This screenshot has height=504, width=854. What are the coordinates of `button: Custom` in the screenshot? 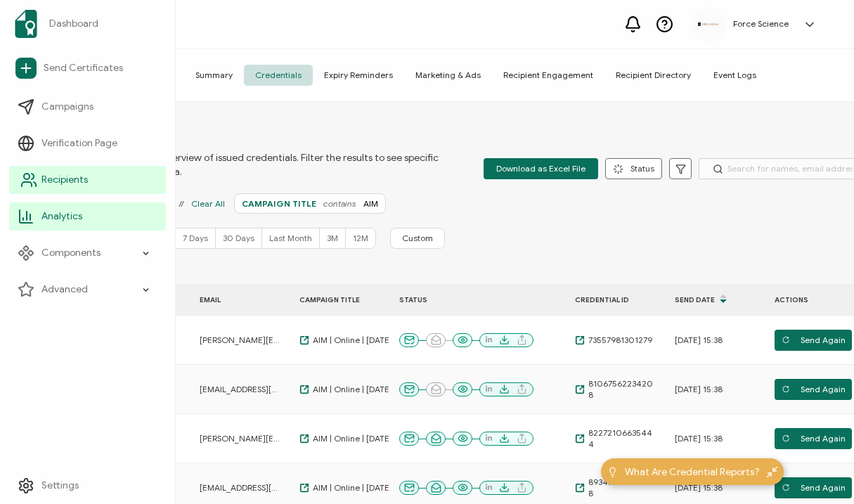 It's located at (417, 238).